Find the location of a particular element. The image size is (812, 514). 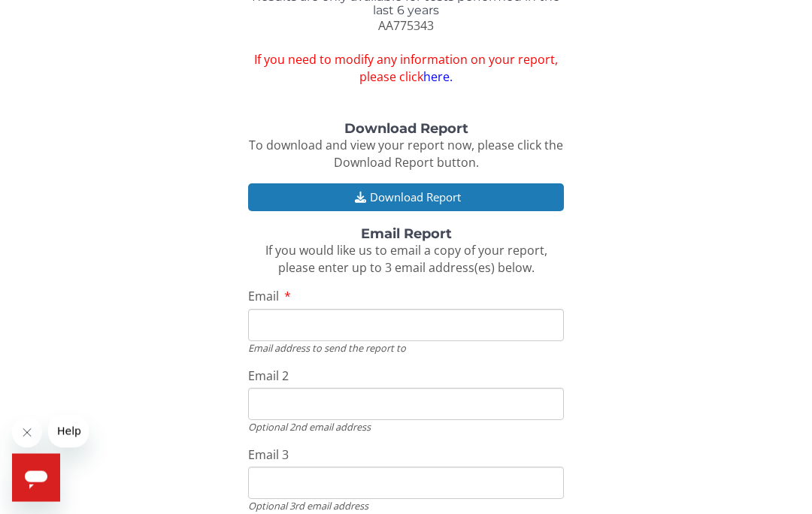

strong: Email Report is located at coordinates (406, 234).